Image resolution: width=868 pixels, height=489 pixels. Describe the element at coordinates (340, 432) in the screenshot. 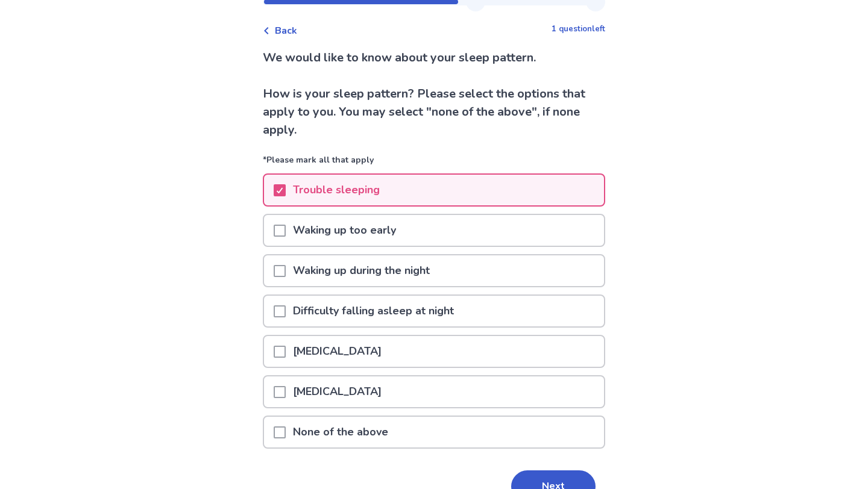

I see `p: None of the above` at that location.